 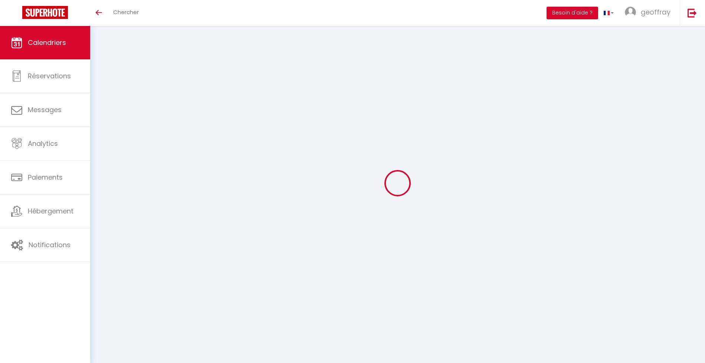 I want to click on span: Hébergement, so click(x=50, y=211).